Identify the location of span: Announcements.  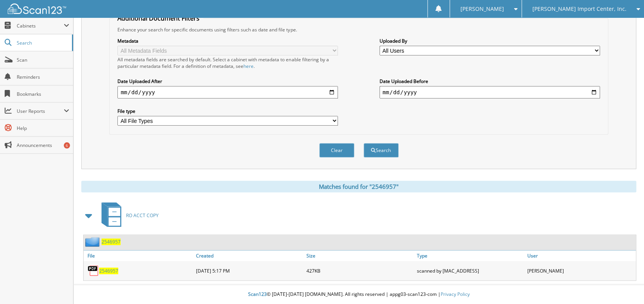
(42, 145).